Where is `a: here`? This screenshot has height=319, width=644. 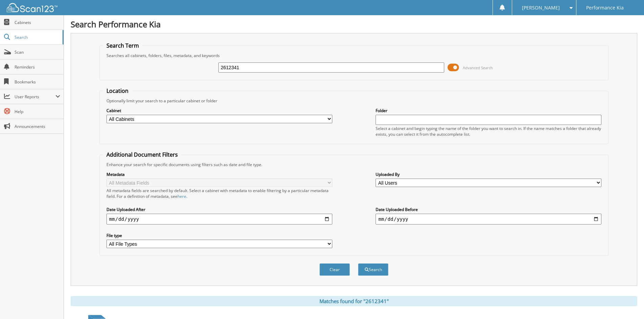
a: here is located at coordinates (182, 196).